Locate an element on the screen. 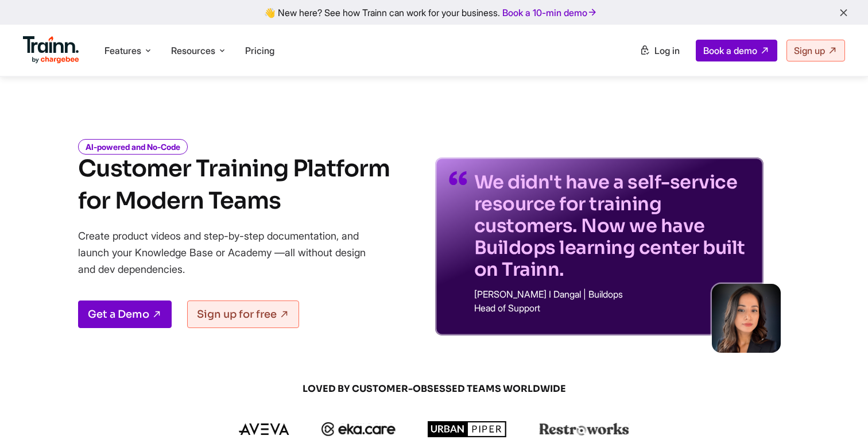 The width and height of the screenshot is (868, 447). img: sabina-buildops.d2e8138.png is located at coordinates (746, 318).